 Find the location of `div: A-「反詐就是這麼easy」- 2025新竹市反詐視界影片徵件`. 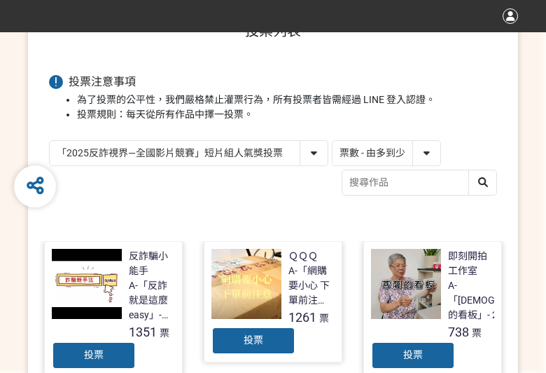

div: A-「反詐就是這麼easy」- 2025新竹市反詐視界影片徵件 is located at coordinates (152, 300).